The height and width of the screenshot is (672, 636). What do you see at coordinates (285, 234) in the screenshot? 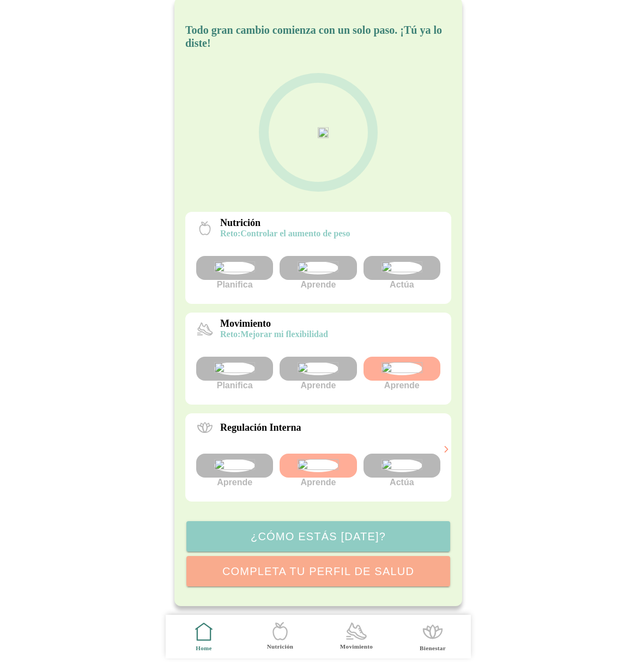
I see `p: Controlar el aumento de peso` at bounding box center [285, 234].